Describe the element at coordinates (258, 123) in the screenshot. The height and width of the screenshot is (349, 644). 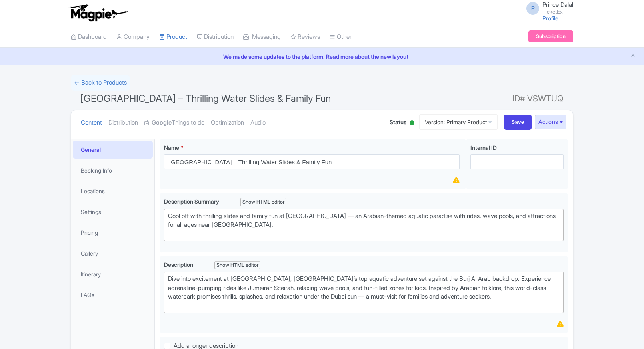
I see `a: Audio` at that location.